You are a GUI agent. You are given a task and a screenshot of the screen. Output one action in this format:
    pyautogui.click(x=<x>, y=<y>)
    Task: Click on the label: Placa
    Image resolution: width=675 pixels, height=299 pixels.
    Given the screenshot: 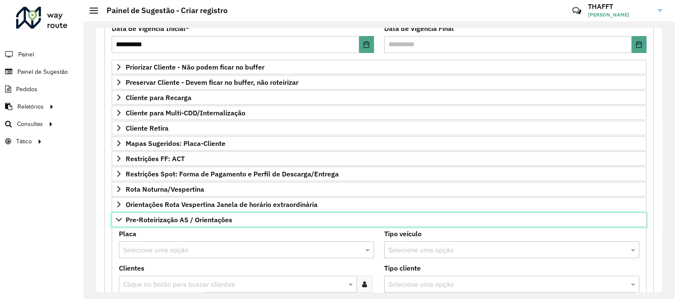 What is the action you would take?
    pyautogui.click(x=127, y=234)
    